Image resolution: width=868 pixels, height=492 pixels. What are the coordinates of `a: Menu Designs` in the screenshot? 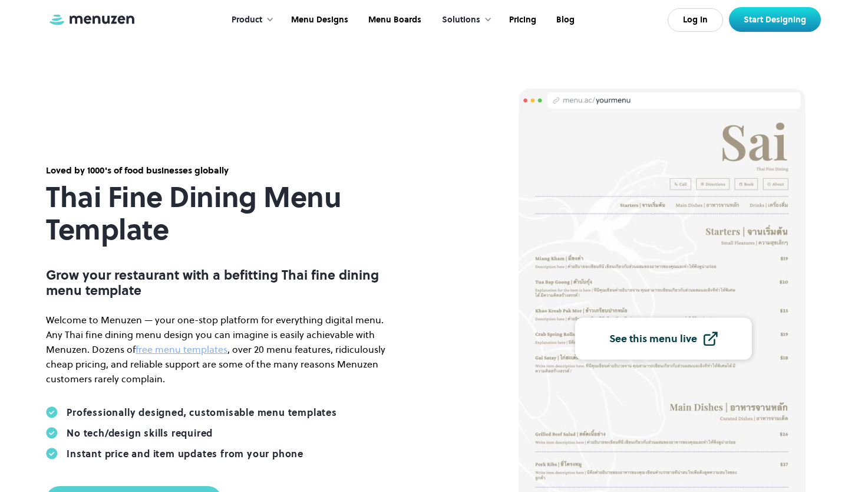 It's located at (318, 20).